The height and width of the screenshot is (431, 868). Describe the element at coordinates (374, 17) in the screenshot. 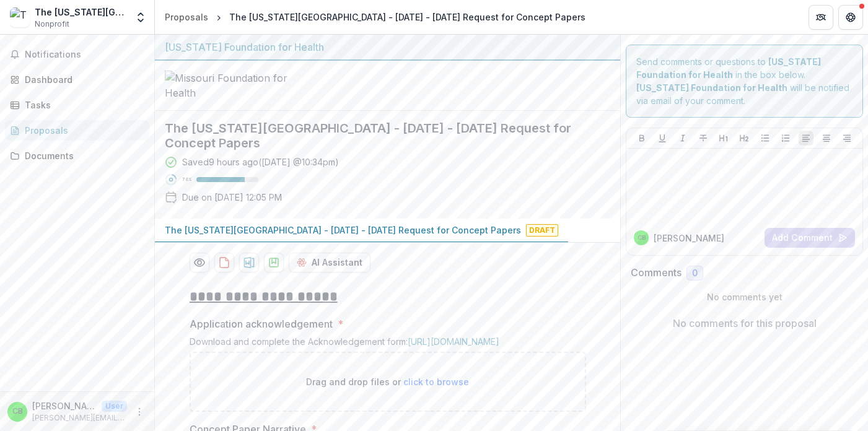

I see `nav: breadcrumb` at that location.